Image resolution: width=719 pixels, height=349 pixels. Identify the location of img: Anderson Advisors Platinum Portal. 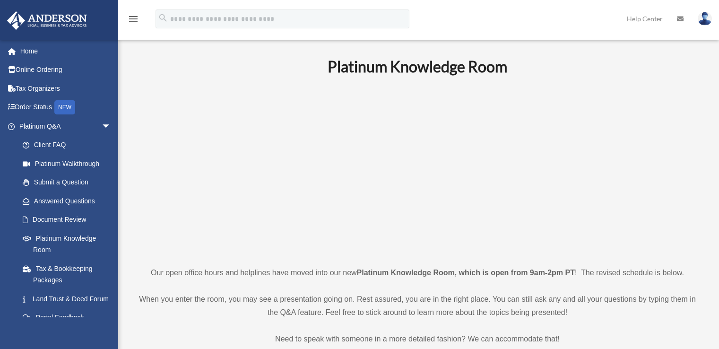
(47, 20).